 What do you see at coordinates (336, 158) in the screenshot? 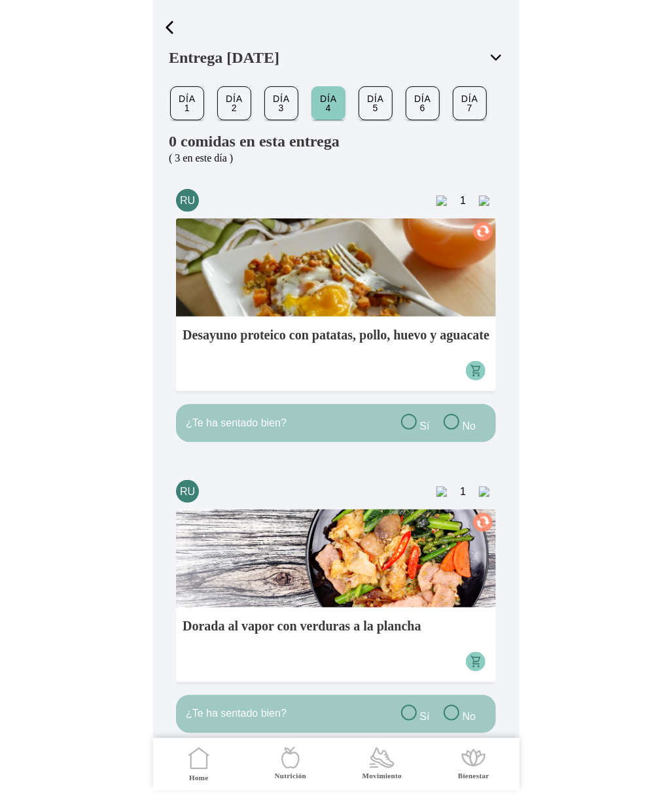
I see `p: ( 3 en este día )` at bounding box center [336, 158].